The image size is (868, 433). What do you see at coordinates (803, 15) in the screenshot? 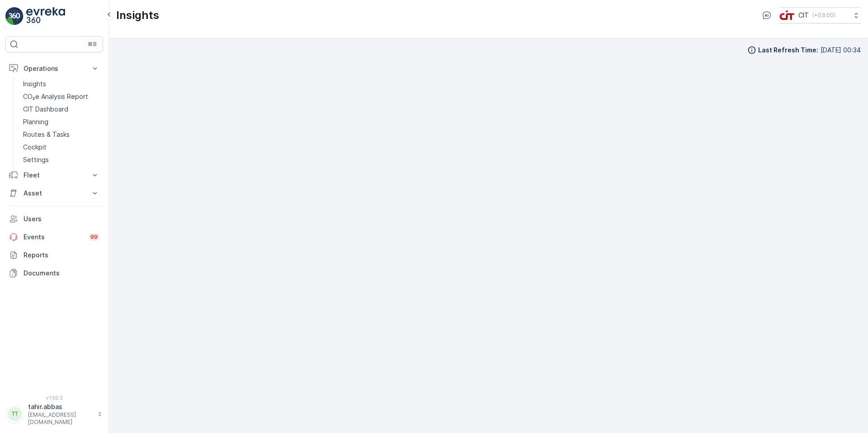
I see `p: CIT` at bounding box center [803, 15].